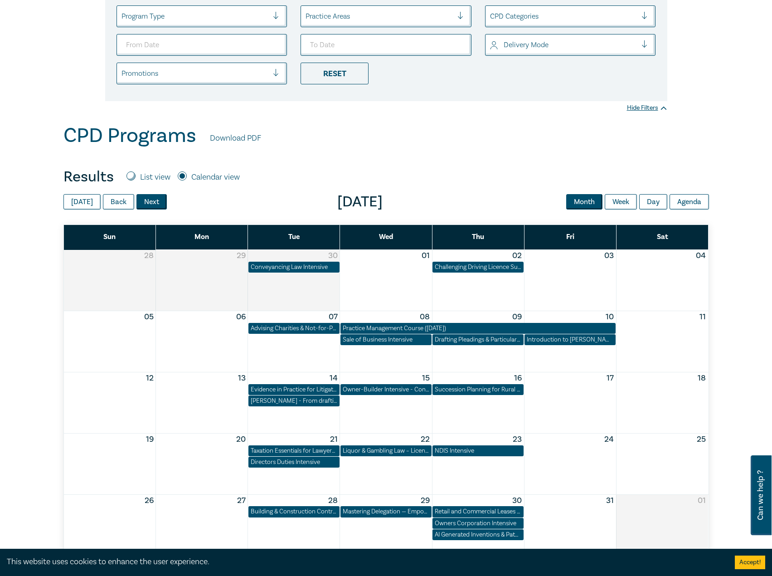 This screenshot has width=772, height=576. What do you see at coordinates (702, 440) in the screenshot?
I see `button: 25` at bounding box center [702, 440].